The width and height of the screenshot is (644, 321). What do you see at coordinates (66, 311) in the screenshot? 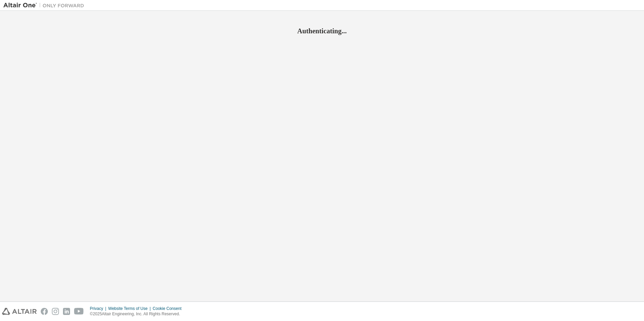
I see `img: linkedin.svg` at bounding box center [66, 311].